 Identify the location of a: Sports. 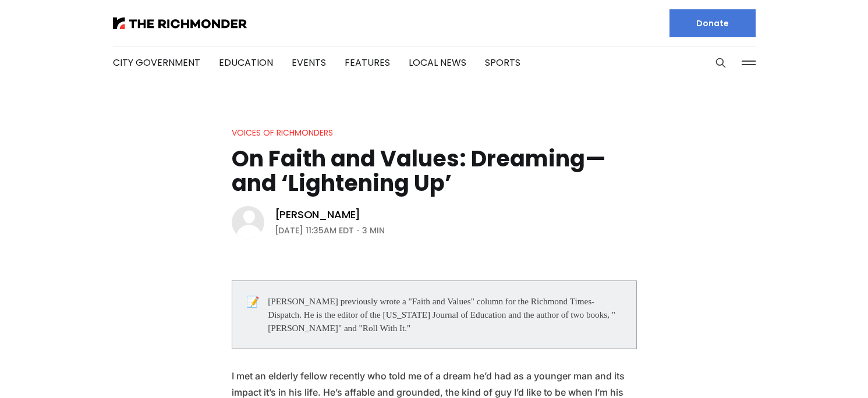
(502, 62).